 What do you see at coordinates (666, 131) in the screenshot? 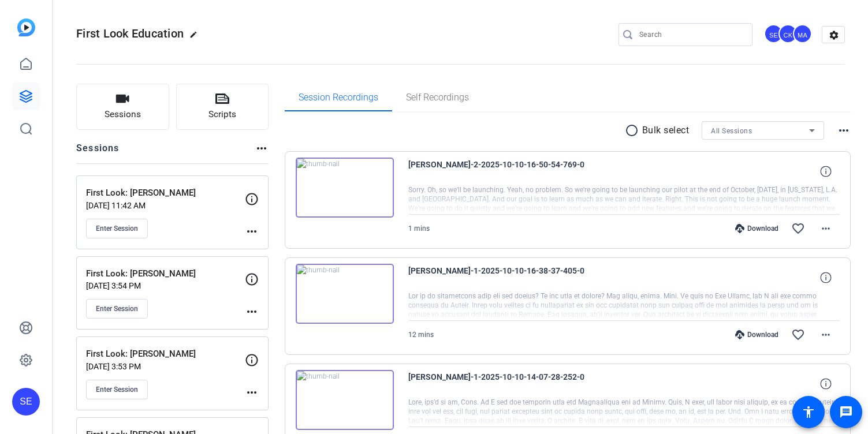
I see `p: Bulk select` at bounding box center [666, 131].